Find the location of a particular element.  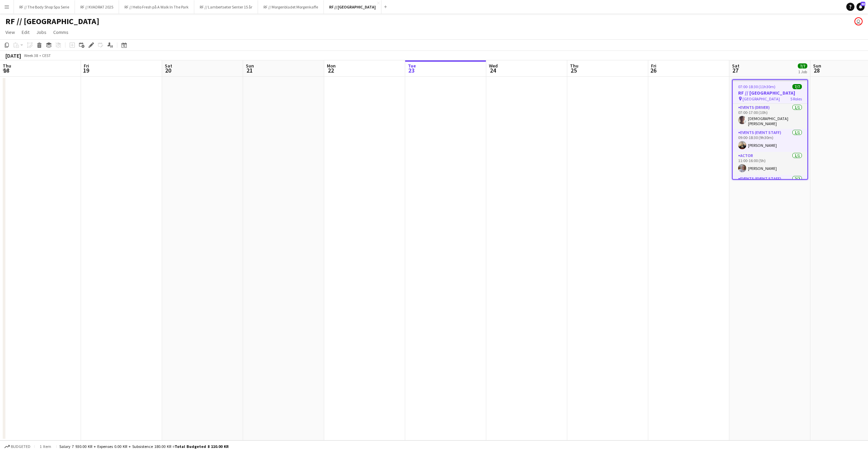

span: 18 is located at coordinates (6, 70).